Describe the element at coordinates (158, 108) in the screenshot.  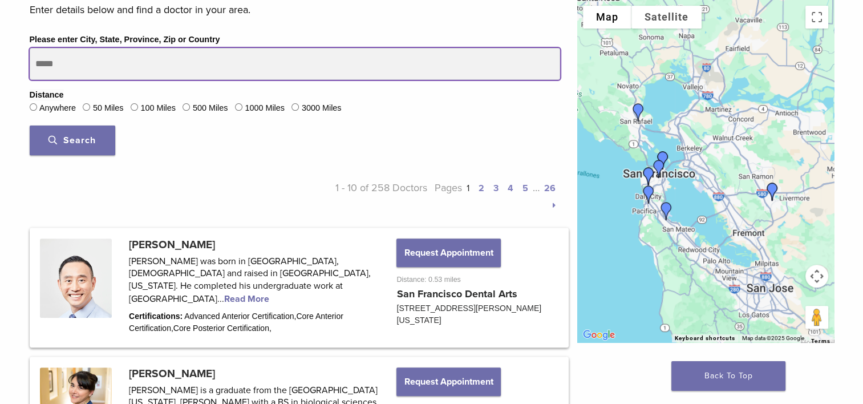
I see `label: 100 Miles` at that location.